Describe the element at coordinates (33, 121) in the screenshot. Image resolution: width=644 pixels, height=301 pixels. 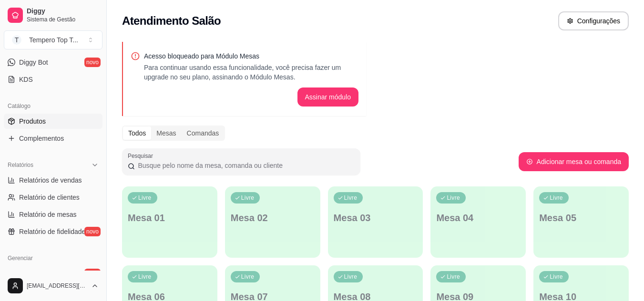
I see `span: Produtos` at that location.